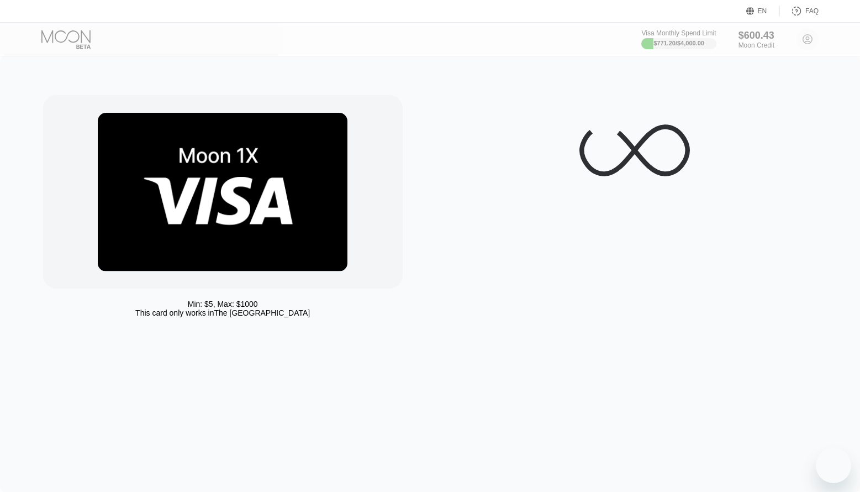 The image size is (860, 492). I want to click on div: Min: $ 5 , Max: $ 1000, so click(223, 304).